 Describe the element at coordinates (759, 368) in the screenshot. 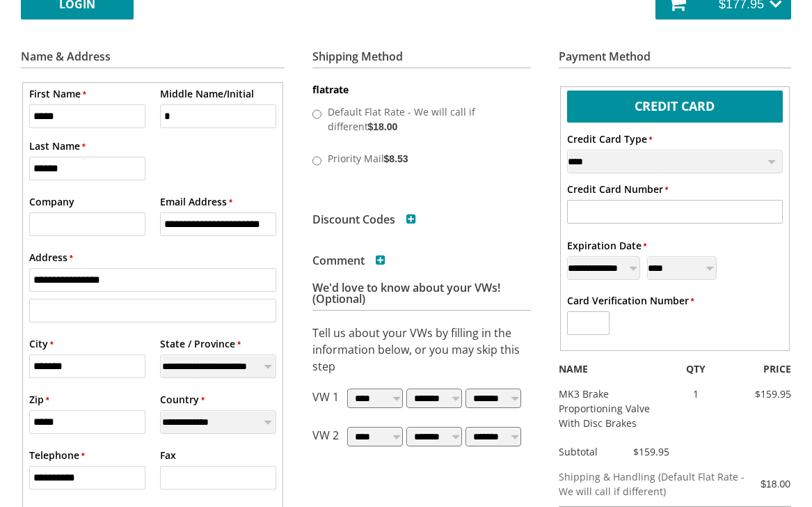

I see `div: PRICE` at that location.